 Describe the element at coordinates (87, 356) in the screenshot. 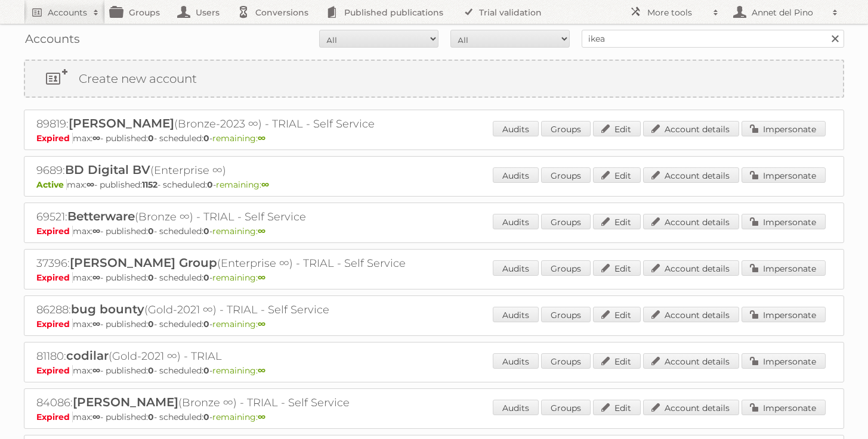

I see `span: codilar` at that location.